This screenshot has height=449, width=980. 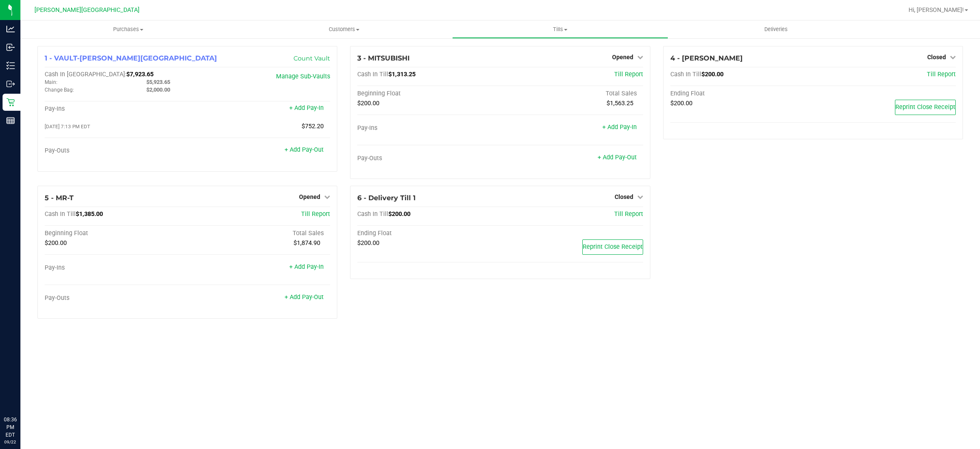 What do you see at coordinates (345, 29) in the screenshot?
I see `span: Customers` at bounding box center [345, 29].